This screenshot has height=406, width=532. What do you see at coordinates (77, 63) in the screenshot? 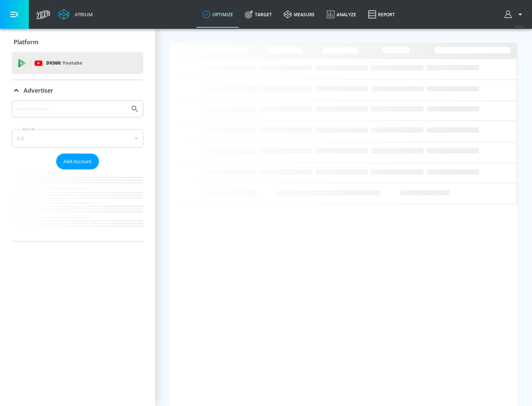
I see `div: DV360: Youtube` at bounding box center [77, 63].